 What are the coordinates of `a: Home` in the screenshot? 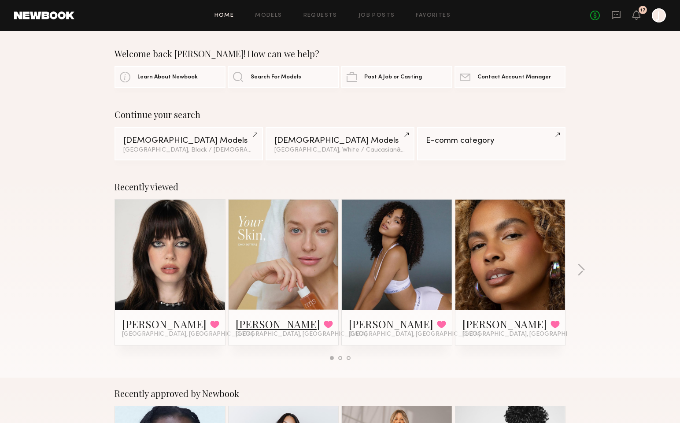 It's located at (224, 15).